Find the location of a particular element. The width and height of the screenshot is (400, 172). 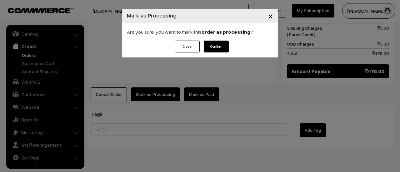

button: Confirm is located at coordinates (216, 47).